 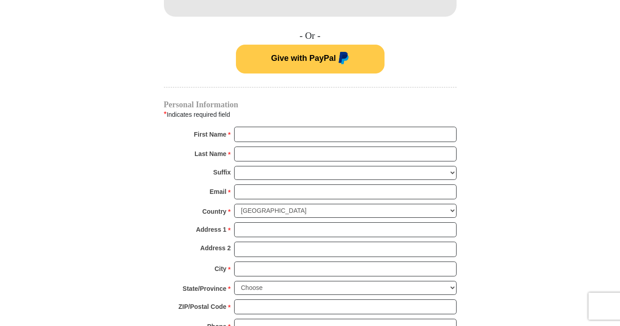 I want to click on h4: Personal Information, so click(x=310, y=105).